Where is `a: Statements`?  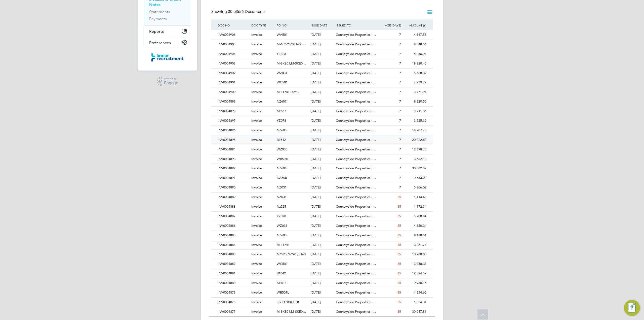
a: Statements is located at coordinates (159, 12).